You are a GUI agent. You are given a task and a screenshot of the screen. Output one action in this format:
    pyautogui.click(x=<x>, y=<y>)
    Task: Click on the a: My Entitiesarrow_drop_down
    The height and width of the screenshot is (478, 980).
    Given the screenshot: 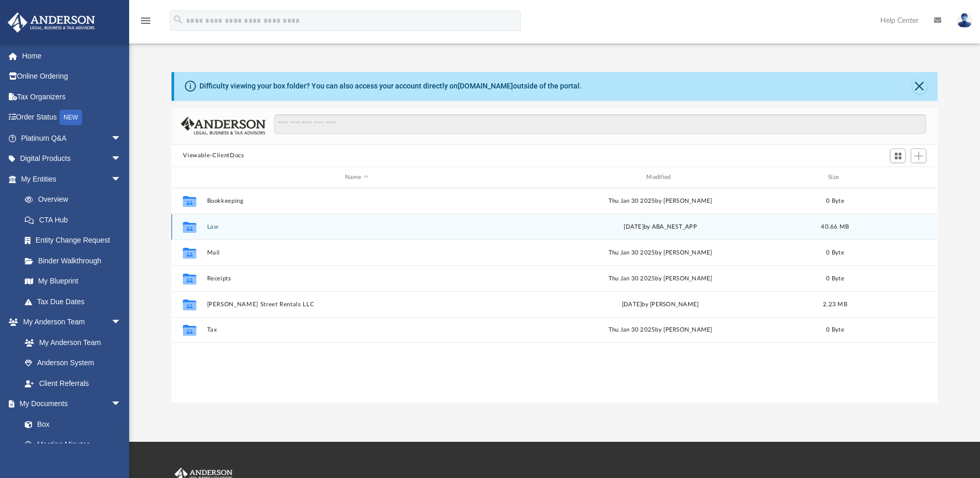 What is the action you would take?
    pyautogui.click(x=72, y=179)
    